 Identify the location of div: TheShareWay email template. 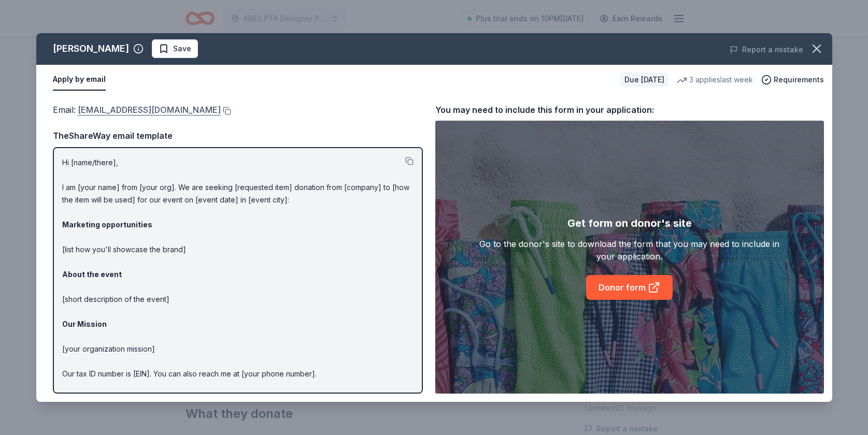
(238, 136).